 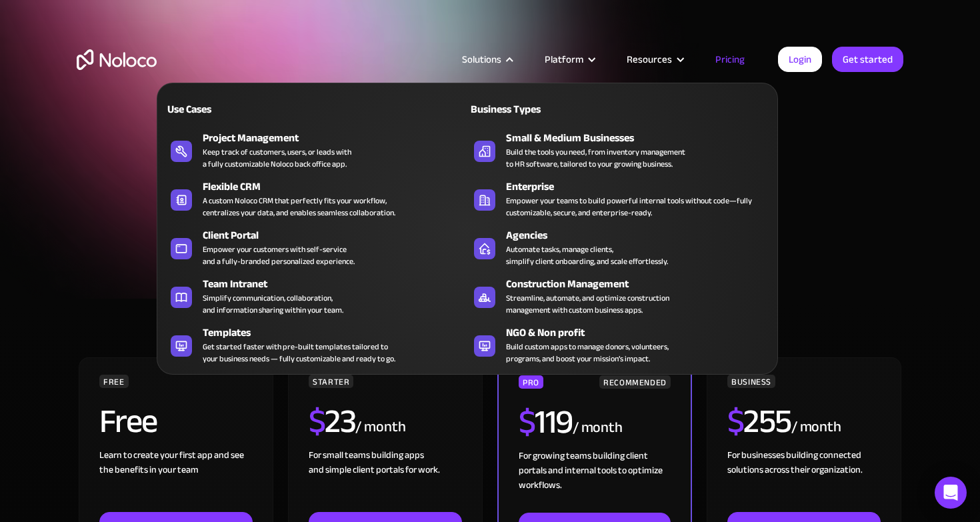 What do you see at coordinates (279, 256) in the screenshot?
I see `div: Empower your customers with self-service and a fully-branded personalized experience.` at bounding box center [279, 256].